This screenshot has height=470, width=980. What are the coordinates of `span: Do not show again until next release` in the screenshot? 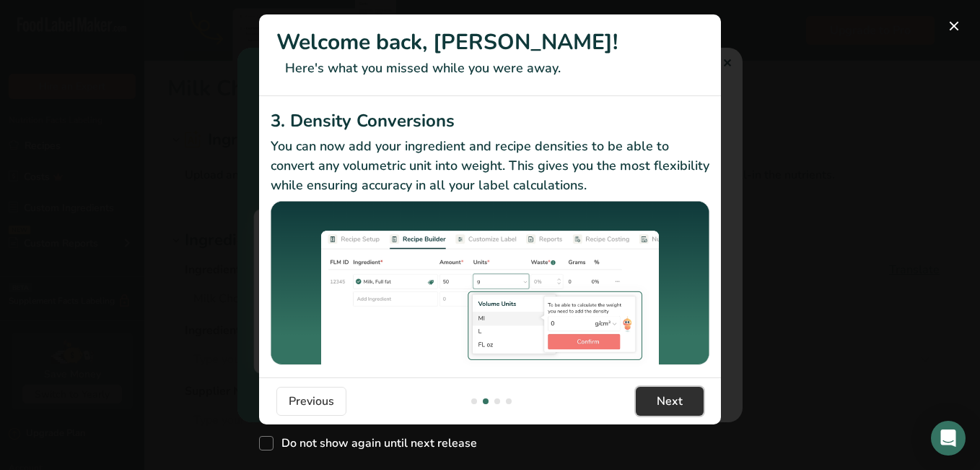 It's located at (375, 443).